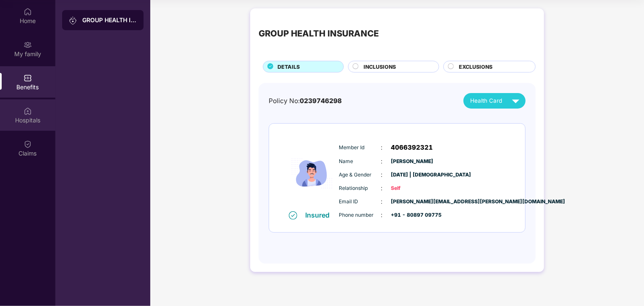  Describe the element at coordinates (360, 147) in the screenshot. I see `span: Member Id` at that location.